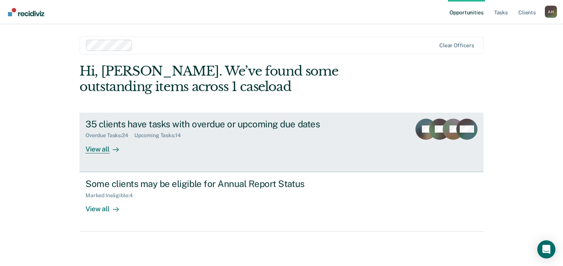 The width and height of the screenshot is (563, 266). I want to click on div: Marked Ineligible : 4, so click(112, 196).